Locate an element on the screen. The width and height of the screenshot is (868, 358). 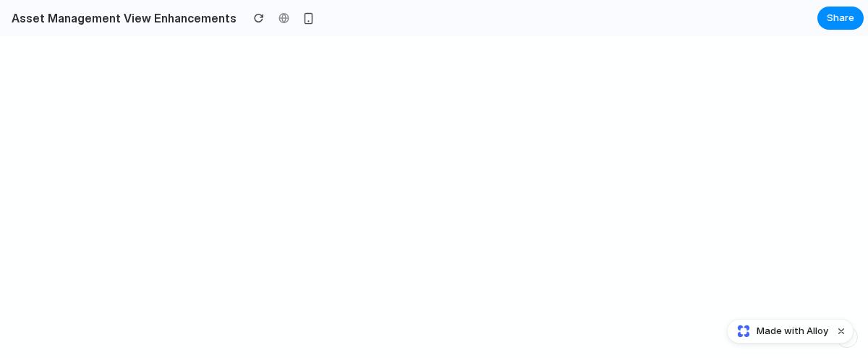
button: Dismiss watermark is located at coordinates (842, 331).